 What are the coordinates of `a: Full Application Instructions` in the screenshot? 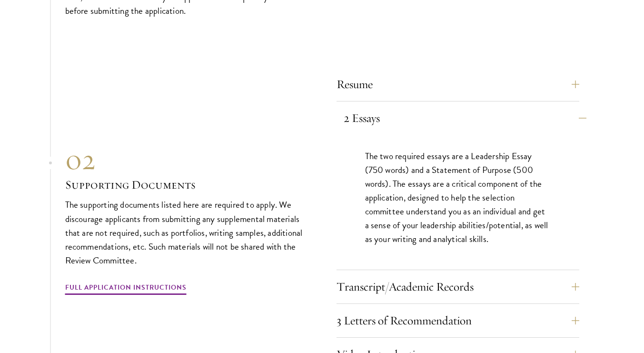 It's located at (125, 288).